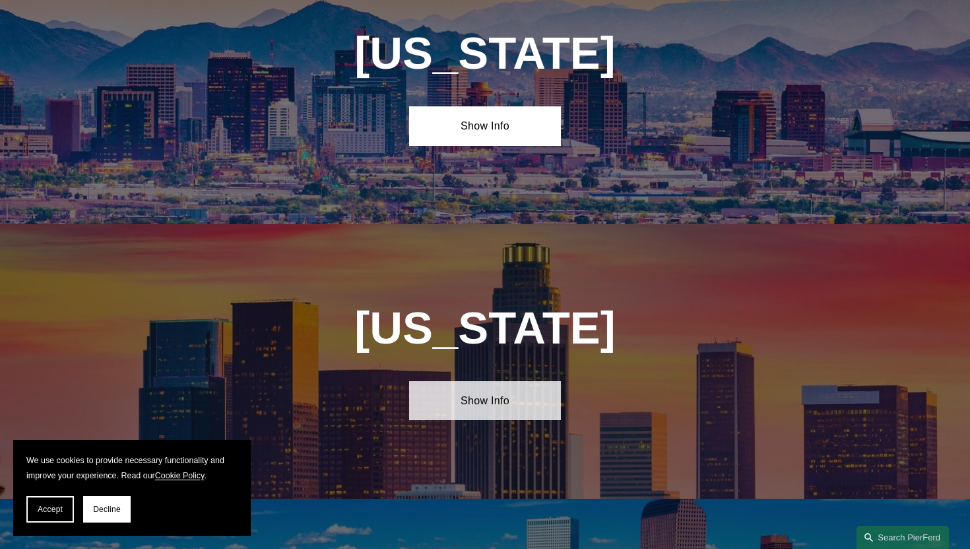 The width and height of the screenshot is (970, 549). What do you see at coordinates (132, 467) in the screenshot?
I see `p: We use cookies to provide necessary functionality and improve your experience. Read our .` at bounding box center [132, 467].